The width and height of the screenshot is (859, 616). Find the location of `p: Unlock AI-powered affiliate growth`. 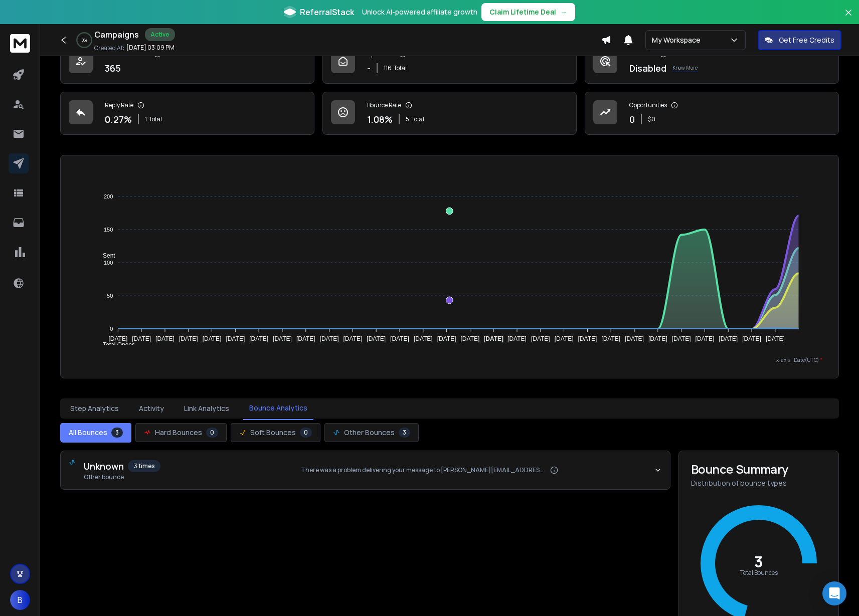

p: Unlock AI-powered affiliate growth is located at coordinates (420, 12).